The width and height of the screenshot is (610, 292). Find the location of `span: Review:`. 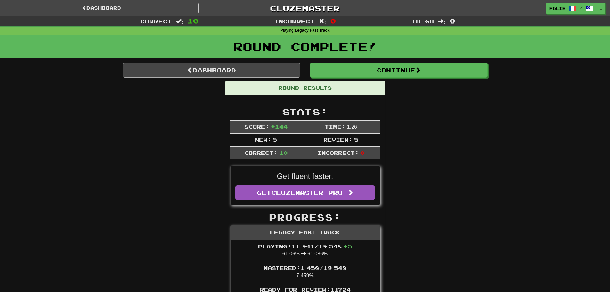

span: Review: is located at coordinates (338, 139).